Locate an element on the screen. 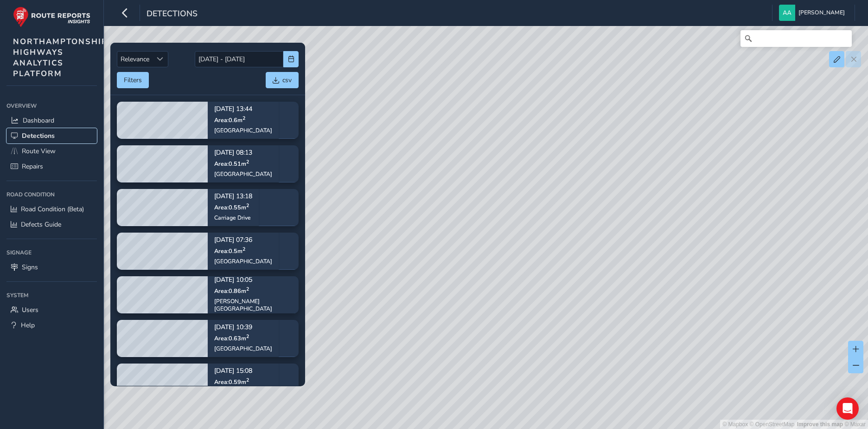 This screenshot has height=429, width=868. div: System is located at coordinates (51, 295).